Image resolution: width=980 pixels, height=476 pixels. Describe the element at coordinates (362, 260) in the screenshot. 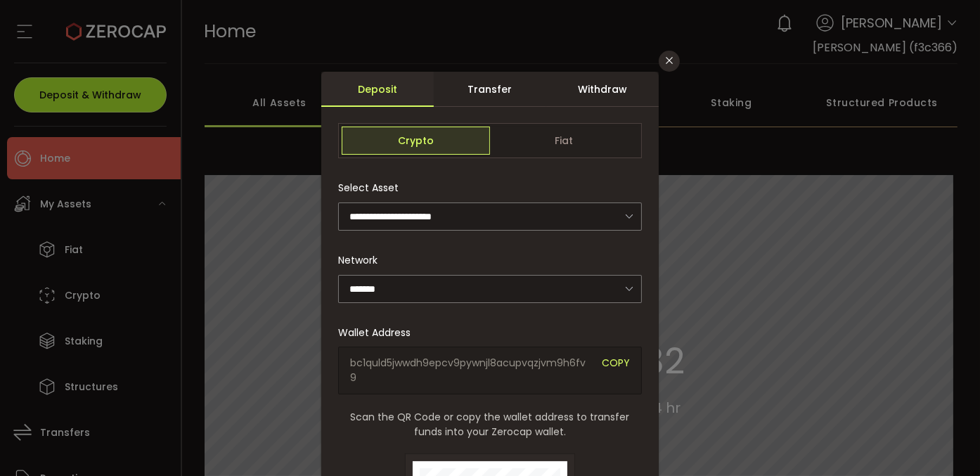

I see `label: Network` at that location.